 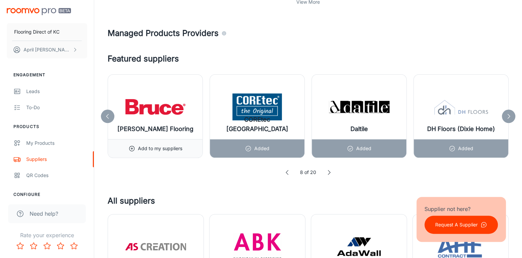 I want to click on p: Flooring Direct of KC, so click(x=37, y=32).